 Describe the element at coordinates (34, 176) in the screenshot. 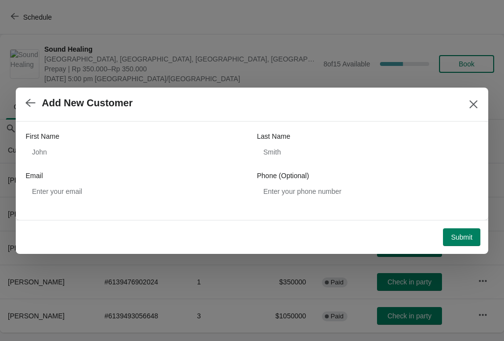

I see `label: Email` at that location.